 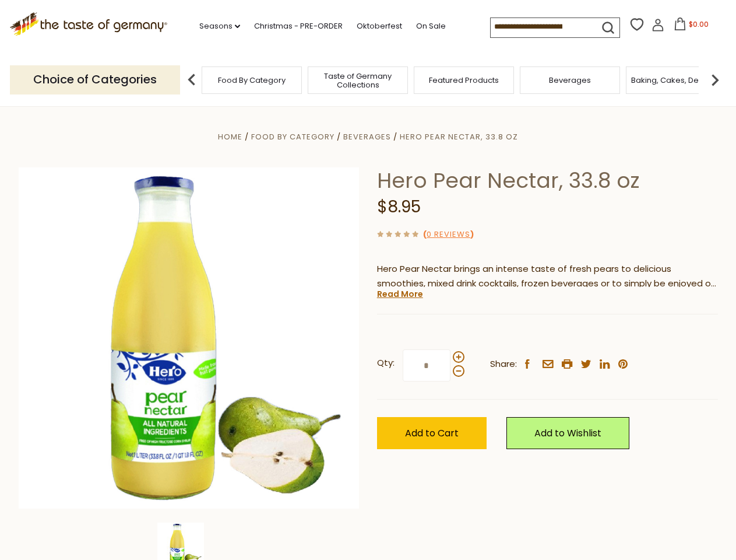 What do you see at coordinates (691, 26) in the screenshot?
I see `button: $0.00` at bounding box center [691, 26].